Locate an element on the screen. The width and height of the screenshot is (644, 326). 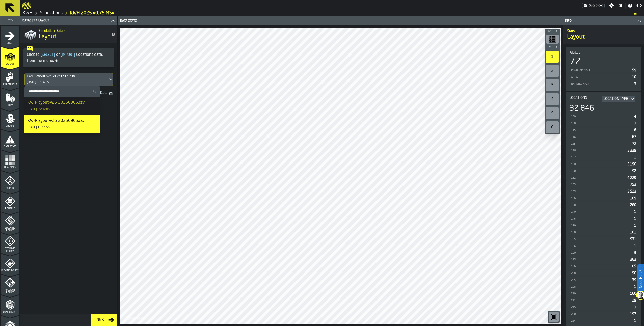
span: Heatmaps is located at coordinates (10, 168).